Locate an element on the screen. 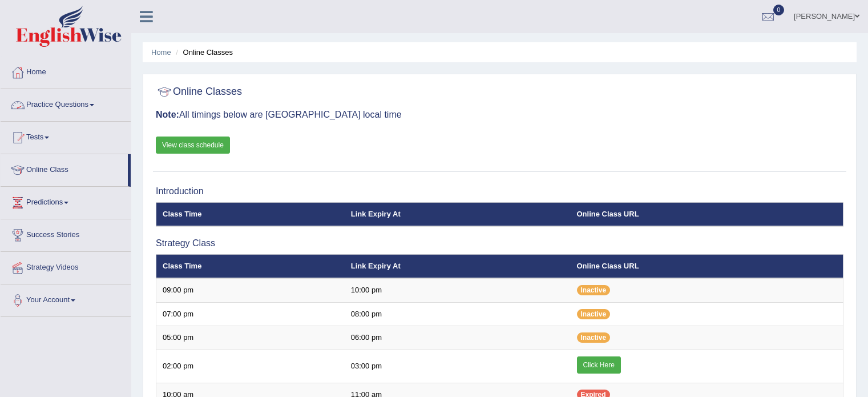 The width and height of the screenshot is (868, 397). a: View class schedule is located at coordinates (193, 145).